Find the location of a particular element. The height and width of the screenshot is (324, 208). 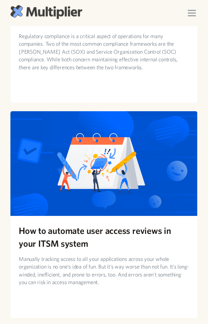

div: menu is located at coordinates (192, 13).